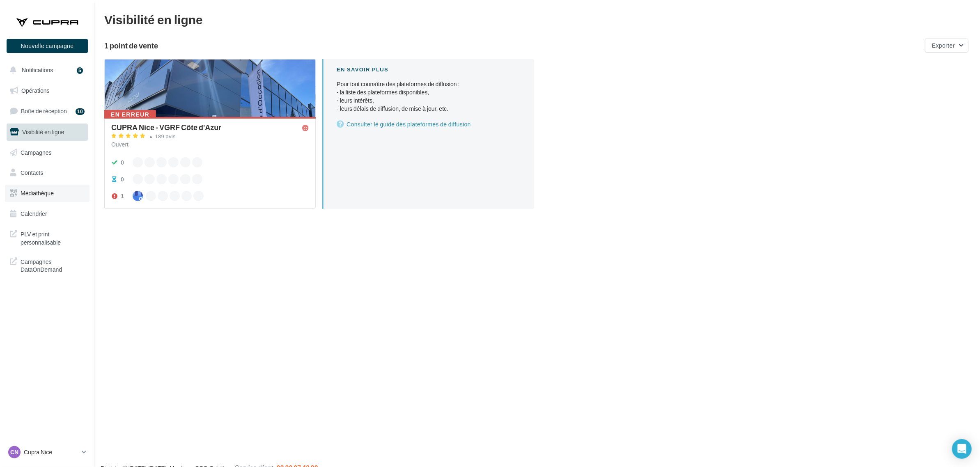 This screenshot has height=467, width=980. I want to click on span: PLV et print personnalisable, so click(52, 237).